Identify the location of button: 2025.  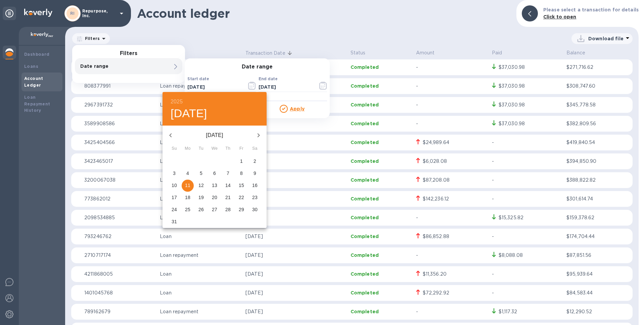
(177, 102).